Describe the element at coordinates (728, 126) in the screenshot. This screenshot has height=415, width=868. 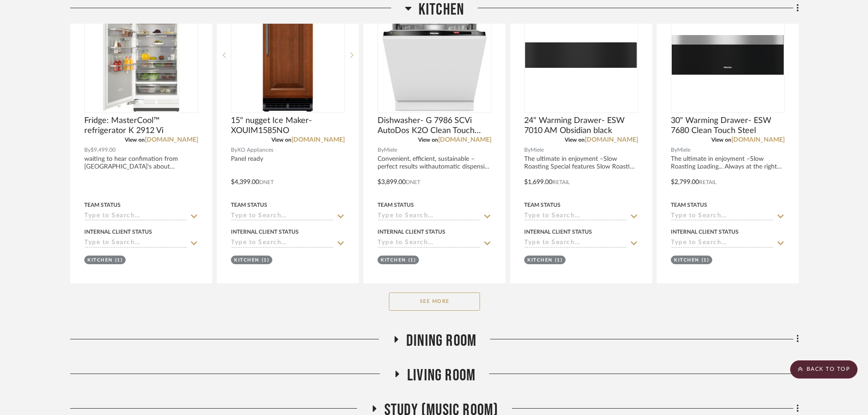
I see `span: 30" Warming Drawer- ESW 7680 Clean Touch Steel` at that location.